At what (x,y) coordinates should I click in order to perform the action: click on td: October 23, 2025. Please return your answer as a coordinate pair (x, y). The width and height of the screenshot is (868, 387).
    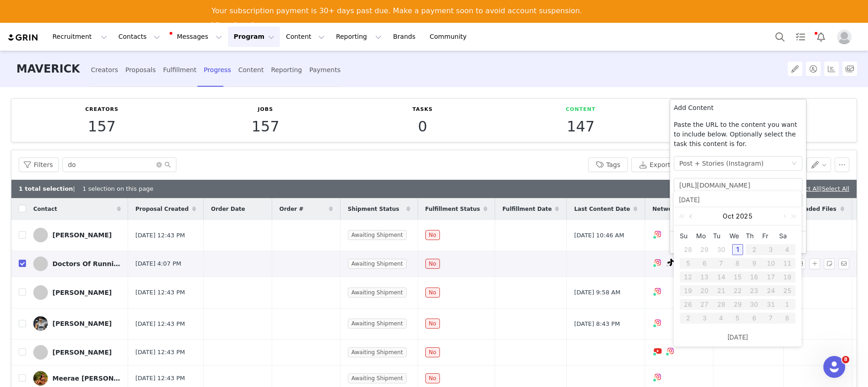
    Looking at the image, I should click on (754, 290).